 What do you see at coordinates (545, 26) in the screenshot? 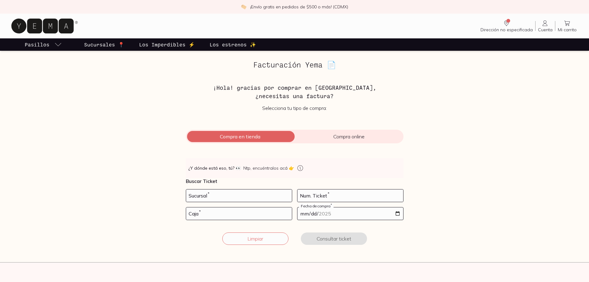
I see `a: Cuenta` at bounding box center [545, 26].